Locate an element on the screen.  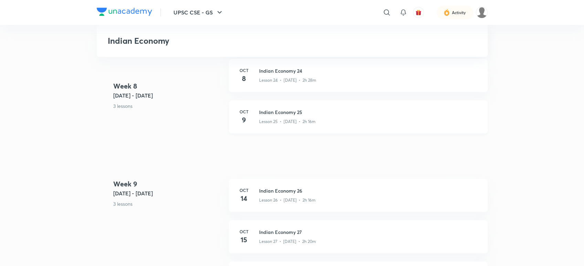
img: activity is located at coordinates (447, 12).